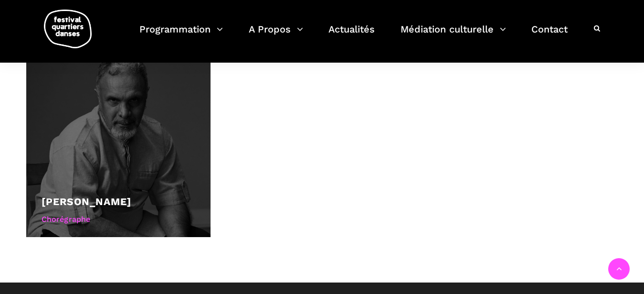  What do you see at coordinates (68, 28) in the screenshot?
I see `img: logo-fqd-med` at bounding box center [68, 28].